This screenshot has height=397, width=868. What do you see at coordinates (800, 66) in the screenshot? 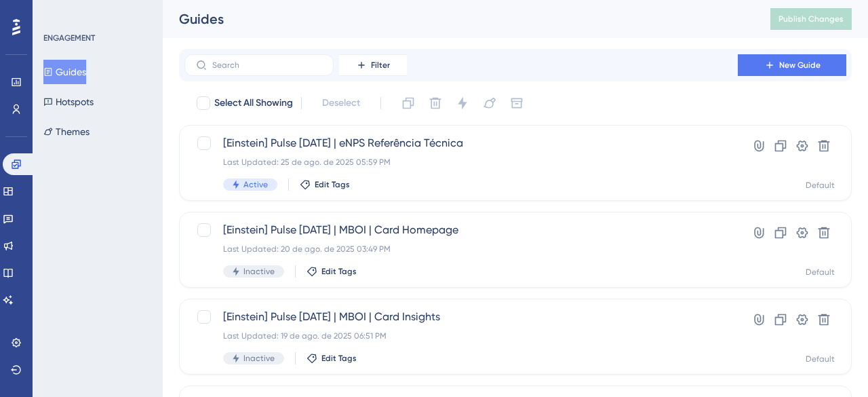
I see `span: New Guide` at bounding box center [800, 66].